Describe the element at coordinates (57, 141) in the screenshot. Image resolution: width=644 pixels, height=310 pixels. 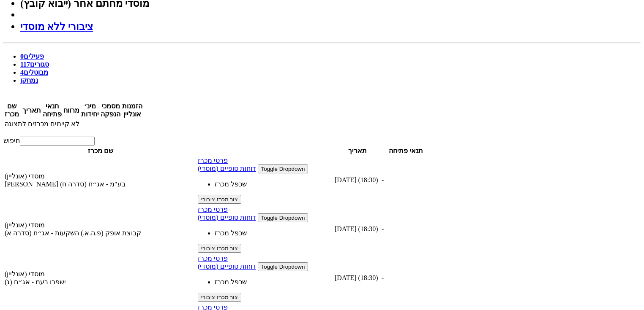
I see `input: חיפוש` at that location.